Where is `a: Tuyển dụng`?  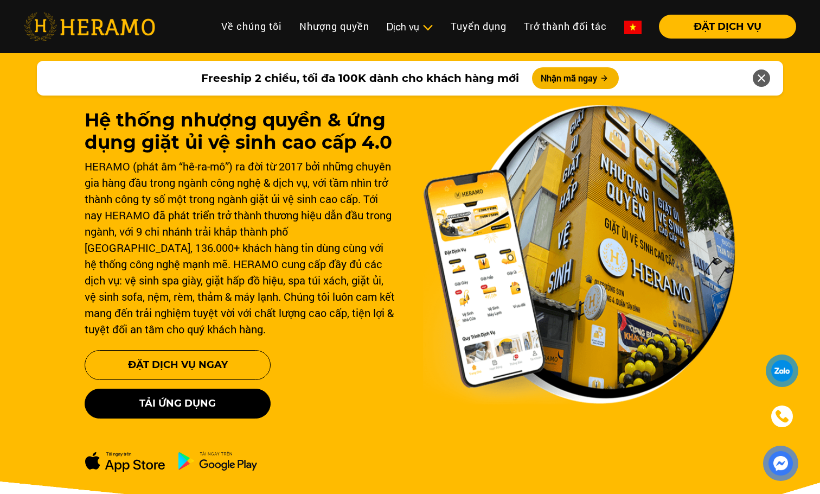 a: Tuyển dụng is located at coordinates (478, 26).